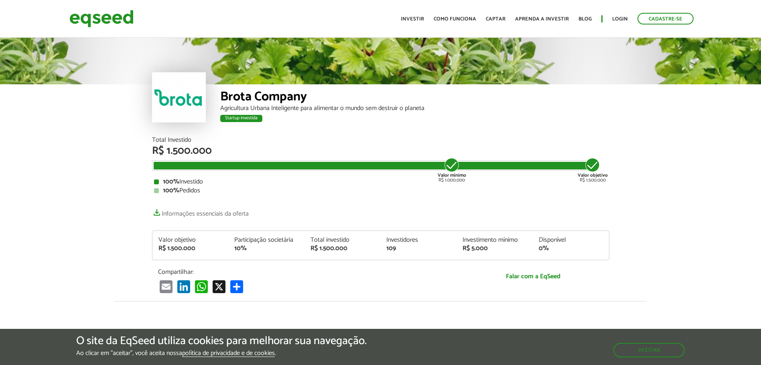 The height and width of the screenshot is (365, 761). I want to click on div: Startup investida, so click(241, 118).